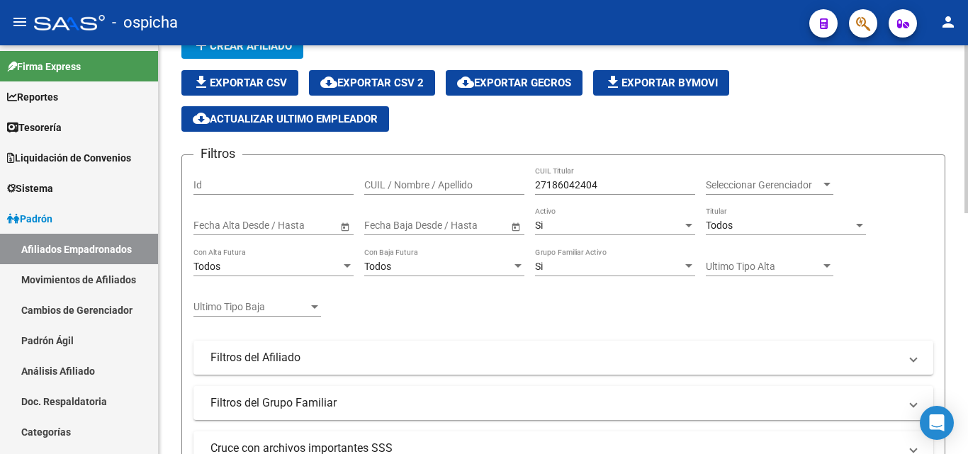 The height and width of the screenshot is (454, 968). I want to click on button: Exportar GECROS, so click(514, 83).